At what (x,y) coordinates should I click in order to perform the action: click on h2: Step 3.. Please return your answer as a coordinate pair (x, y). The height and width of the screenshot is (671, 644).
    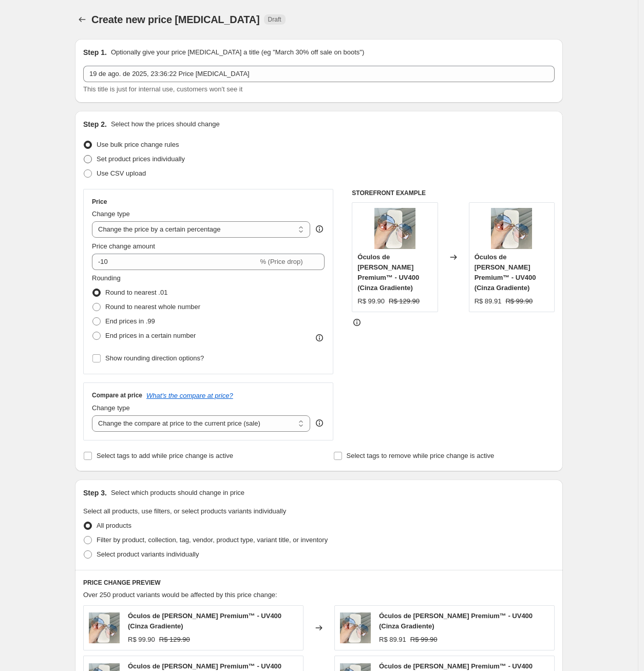
    Looking at the image, I should click on (95, 493).